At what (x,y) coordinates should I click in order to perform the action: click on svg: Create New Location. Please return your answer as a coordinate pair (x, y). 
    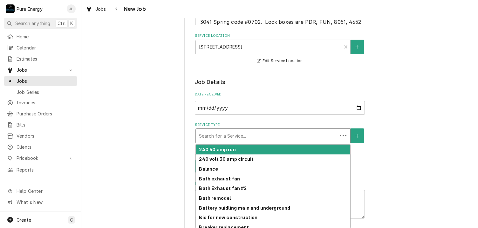
    Looking at the image, I should click on (357, 47).